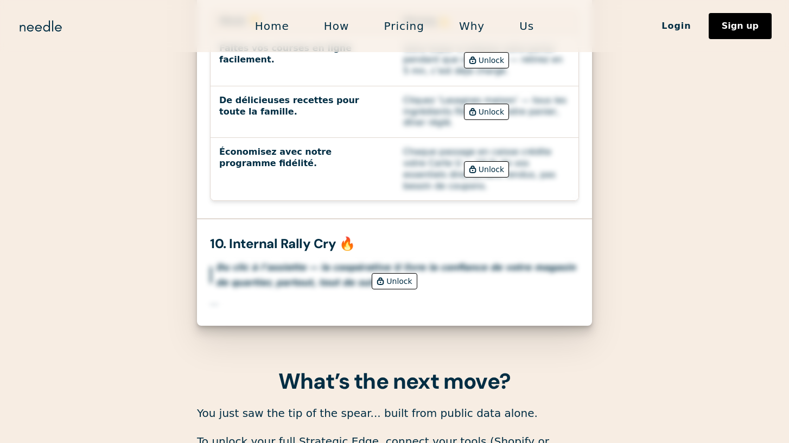 This screenshot has height=443, width=789. What do you see at coordinates (740, 26) in the screenshot?
I see `div: Sign up` at bounding box center [740, 26].